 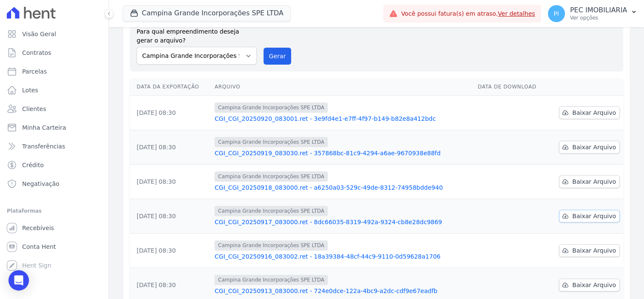 I want to click on span: Recebíveis, so click(x=38, y=228).